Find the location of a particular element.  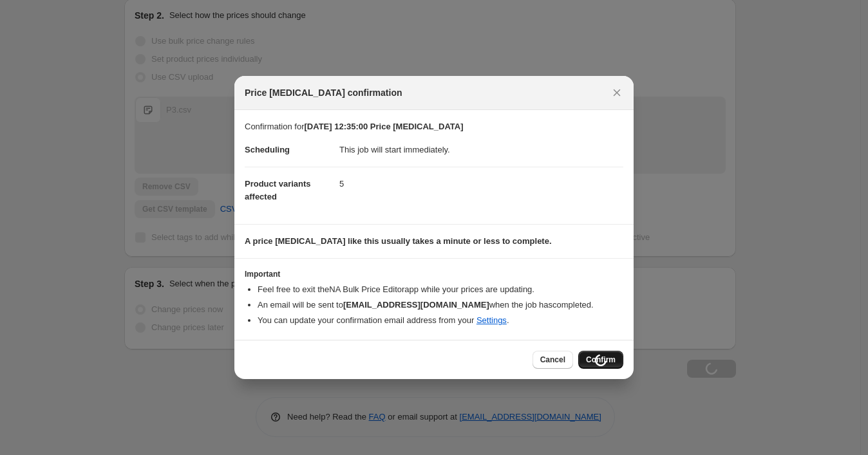

button: Close is located at coordinates (617, 93).